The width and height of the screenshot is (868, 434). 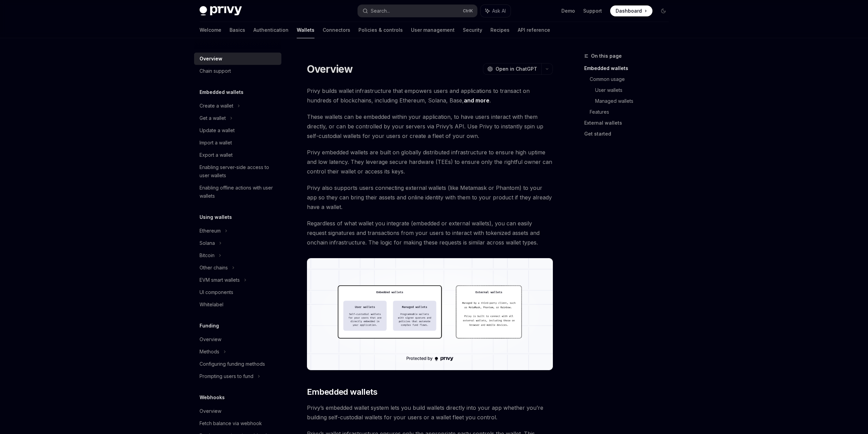 I want to click on span: Privy embedded wallets are built on globally distributed infrastructure to ensure high uptime and..., so click(x=430, y=162).